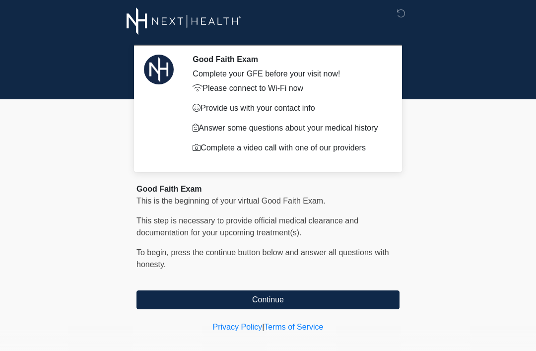 Image resolution: width=536 pixels, height=351 pixels. Describe the element at coordinates (247, 226) in the screenshot. I see `span: This step is necessary to provide official medical clearance and documentation for your upcoming ...` at that location.